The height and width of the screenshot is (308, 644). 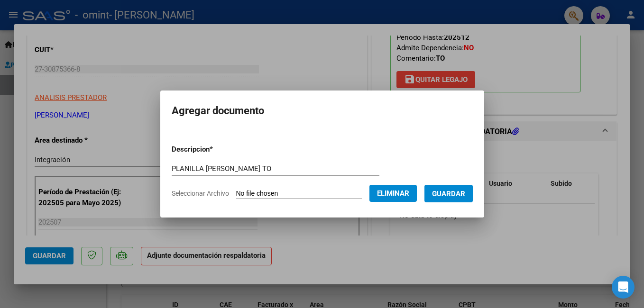 I want to click on button: Guardar, so click(x=449, y=193).